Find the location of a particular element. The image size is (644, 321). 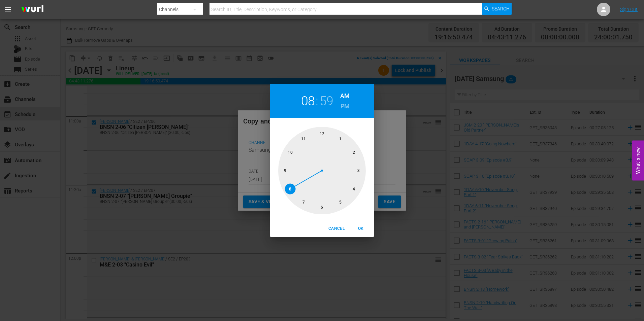

h6: AM is located at coordinates (345, 96).